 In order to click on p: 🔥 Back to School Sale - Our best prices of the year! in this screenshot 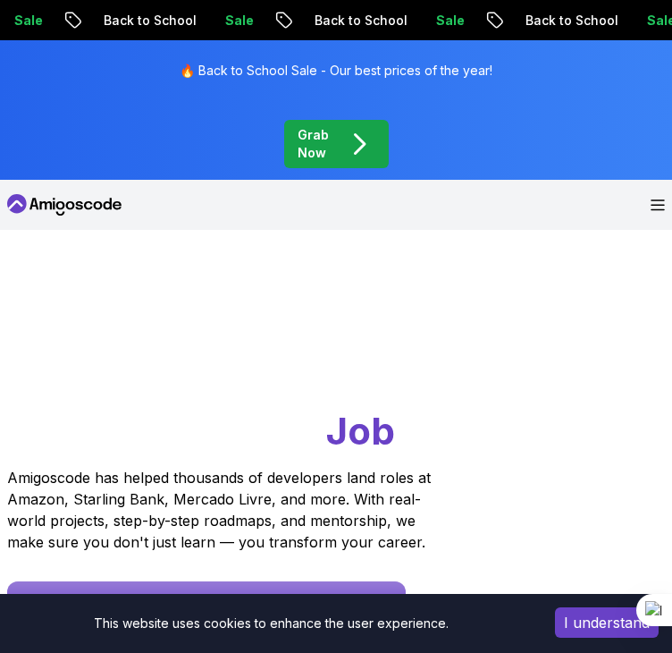, I will do `click(336, 71)`.